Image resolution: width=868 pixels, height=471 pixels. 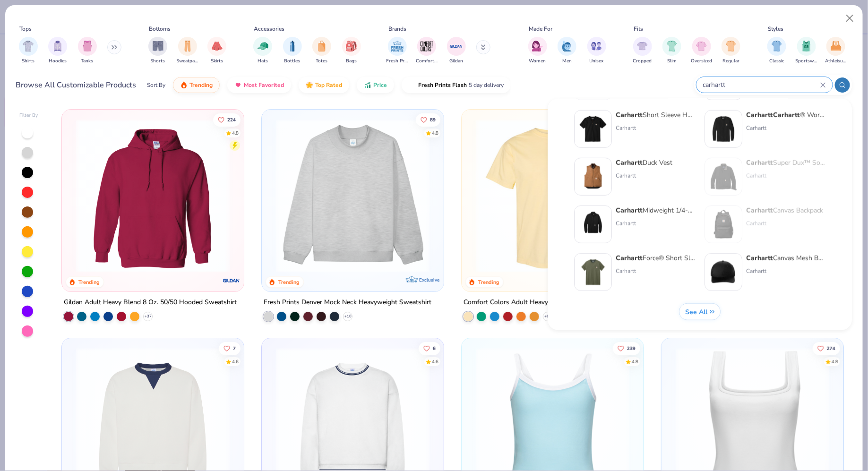 I want to click on span: Skirts, so click(x=217, y=61).